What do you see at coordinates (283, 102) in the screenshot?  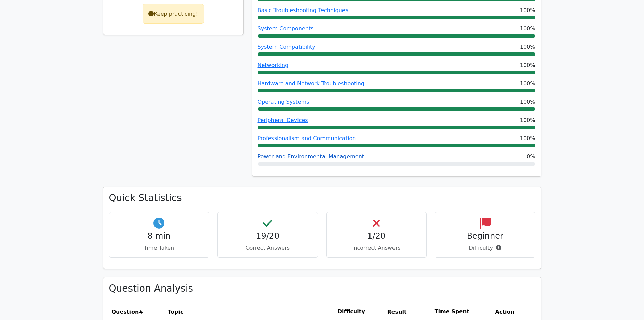 I see `a: Operating Systems` at bounding box center [283, 102].